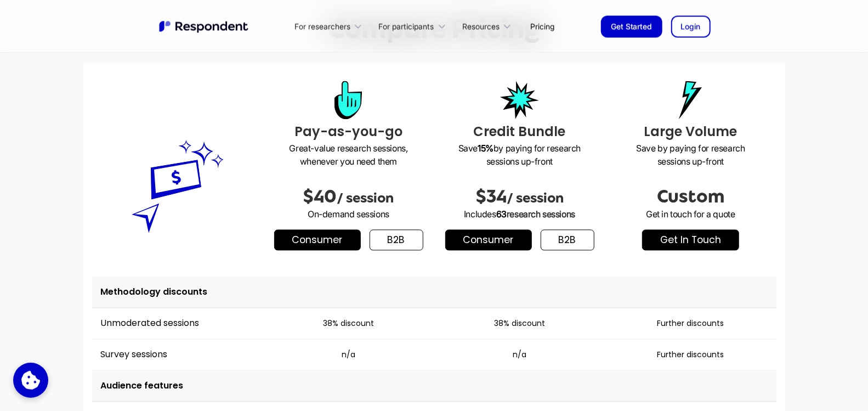 The image size is (868, 411). Describe the element at coordinates (320, 196) in the screenshot. I see `span: $40` at that location.